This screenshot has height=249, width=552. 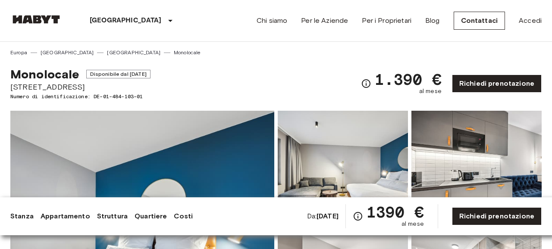 I want to click on a: Costi, so click(x=183, y=216).